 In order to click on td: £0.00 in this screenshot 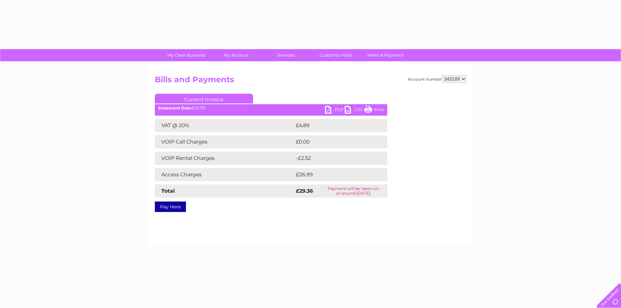, I will do `click(333, 142)`.